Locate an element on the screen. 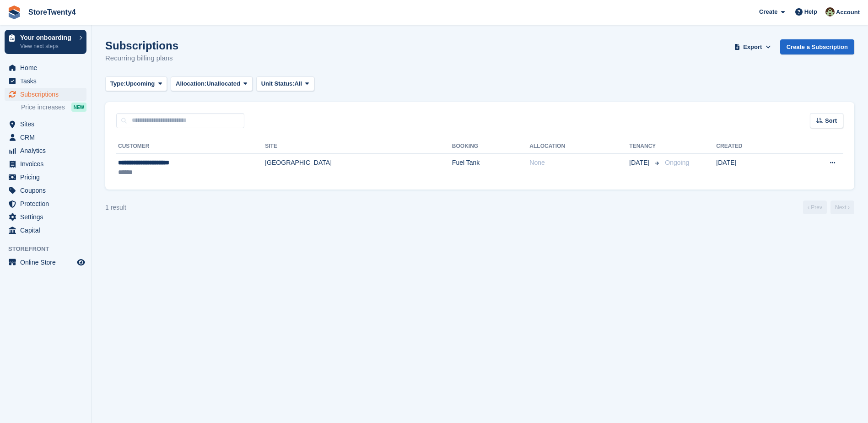 This screenshot has height=423, width=868. a: Your onboarding View next steps is located at coordinates (46, 42).